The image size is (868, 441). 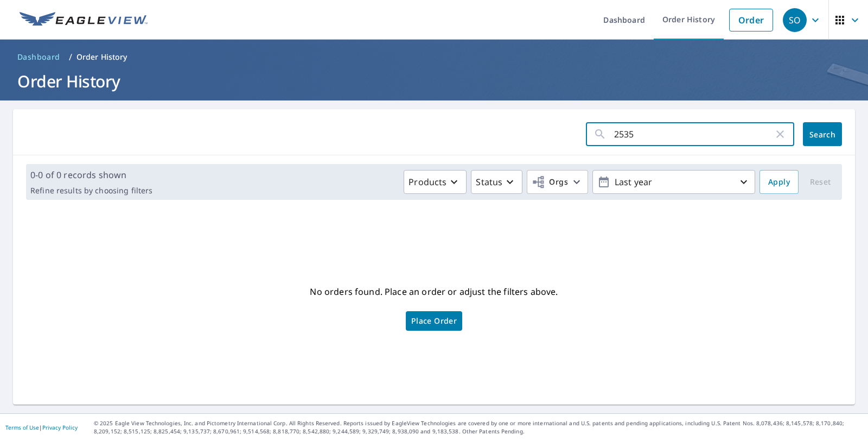 What do you see at coordinates (434, 81) in the screenshot?
I see `h1: Order History` at bounding box center [434, 81].